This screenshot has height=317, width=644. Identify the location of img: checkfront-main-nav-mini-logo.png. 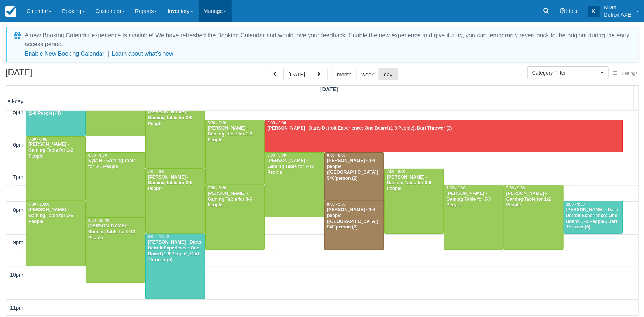
(11, 11).